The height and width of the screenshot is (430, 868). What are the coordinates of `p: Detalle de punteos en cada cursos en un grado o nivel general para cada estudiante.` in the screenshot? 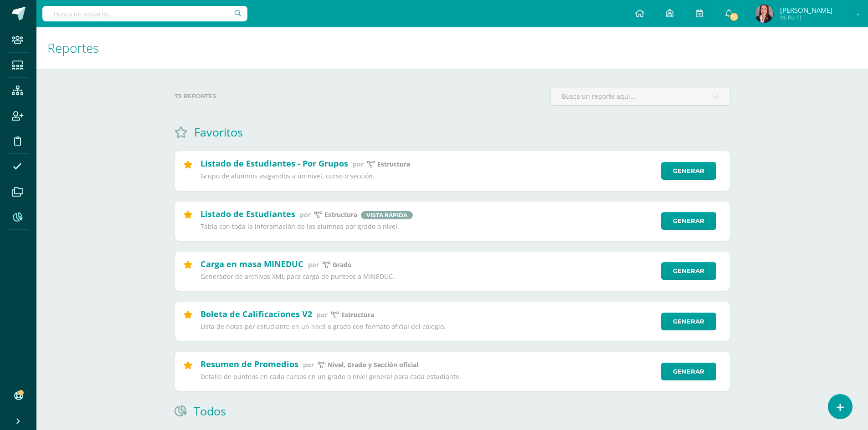 It's located at (428, 377).